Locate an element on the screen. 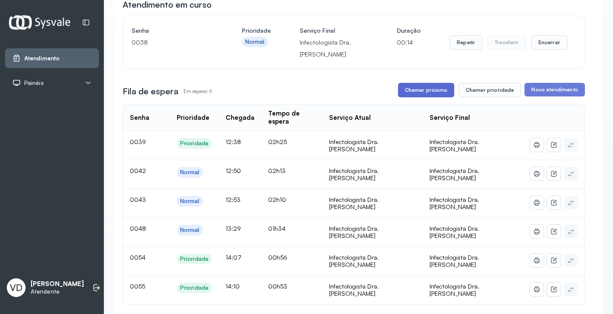 The width and height of the screenshot is (613, 314). p: Atendente is located at coordinates (57, 292).